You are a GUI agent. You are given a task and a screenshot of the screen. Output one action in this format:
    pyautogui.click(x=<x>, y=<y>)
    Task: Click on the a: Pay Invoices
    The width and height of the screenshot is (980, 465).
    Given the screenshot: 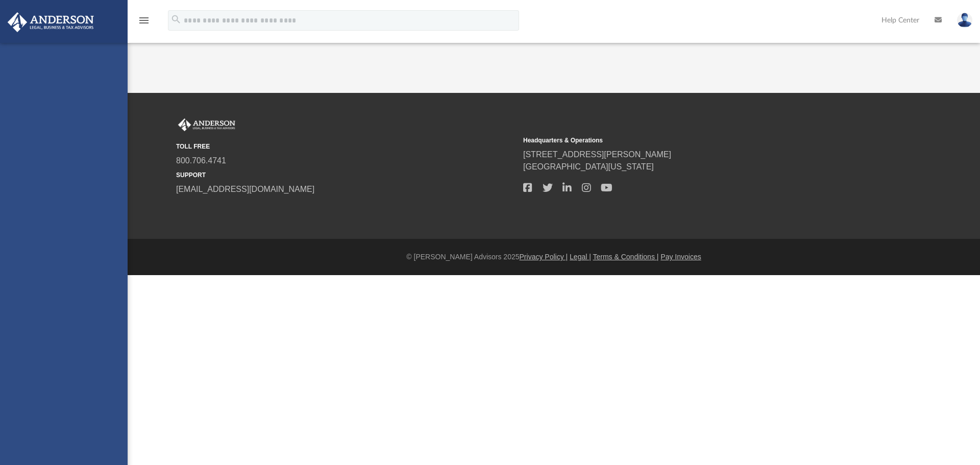 What is the action you would take?
    pyautogui.click(x=680, y=257)
    